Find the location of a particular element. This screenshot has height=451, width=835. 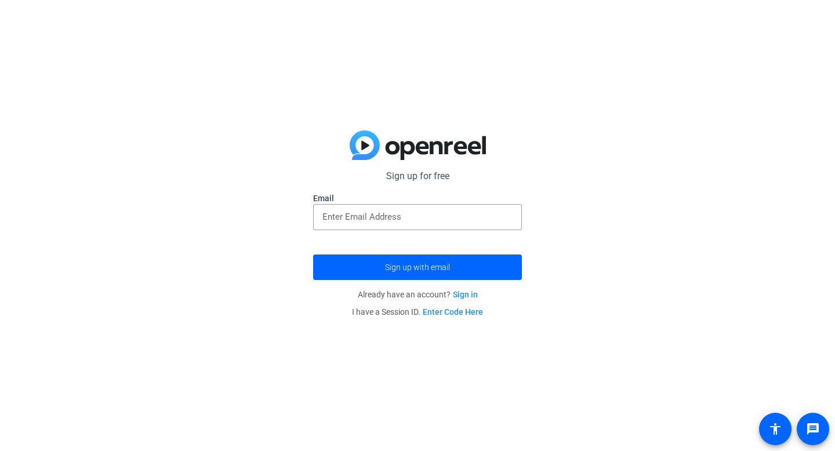

img: blue-gradient.svg is located at coordinates (417, 145).